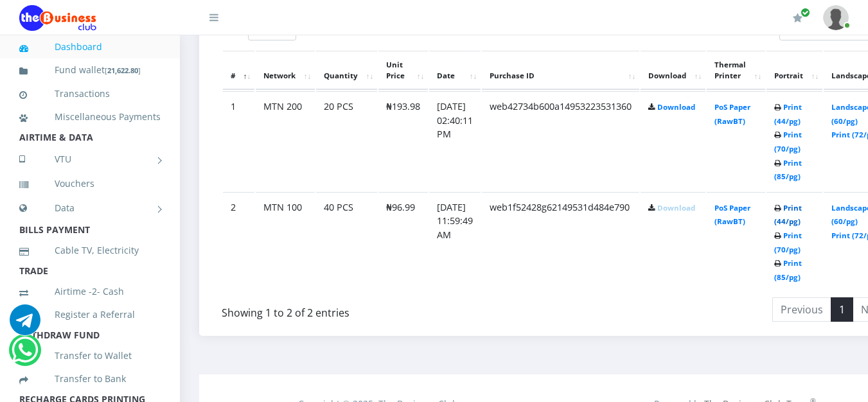 The height and width of the screenshot is (402, 868). What do you see at coordinates (90, 117) in the screenshot?
I see `a: Miscellaneous Payments` at bounding box center [90, 117].